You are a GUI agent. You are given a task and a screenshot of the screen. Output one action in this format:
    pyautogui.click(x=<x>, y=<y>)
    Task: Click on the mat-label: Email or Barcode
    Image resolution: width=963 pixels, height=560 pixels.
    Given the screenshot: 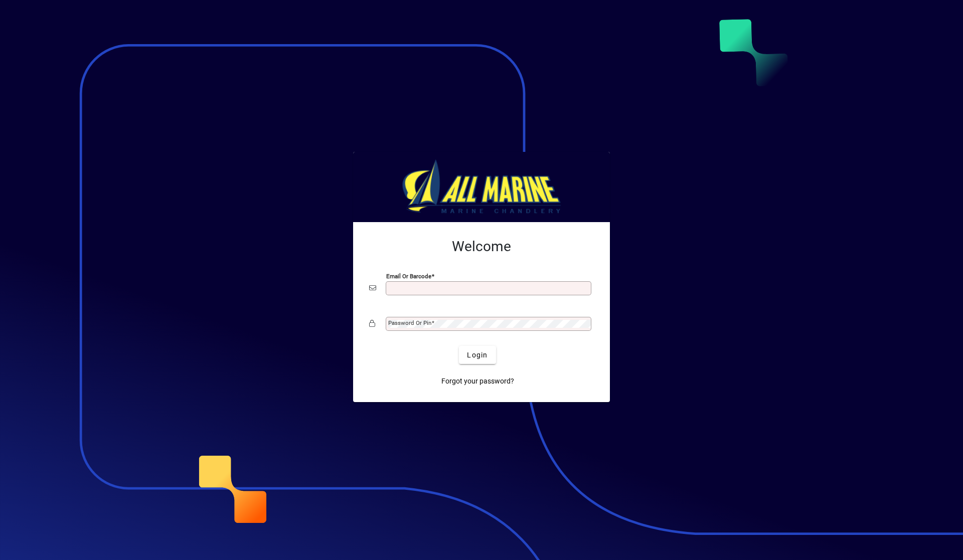 What is the action you would take?
    pyautogui.click(x=408, y=276)
    